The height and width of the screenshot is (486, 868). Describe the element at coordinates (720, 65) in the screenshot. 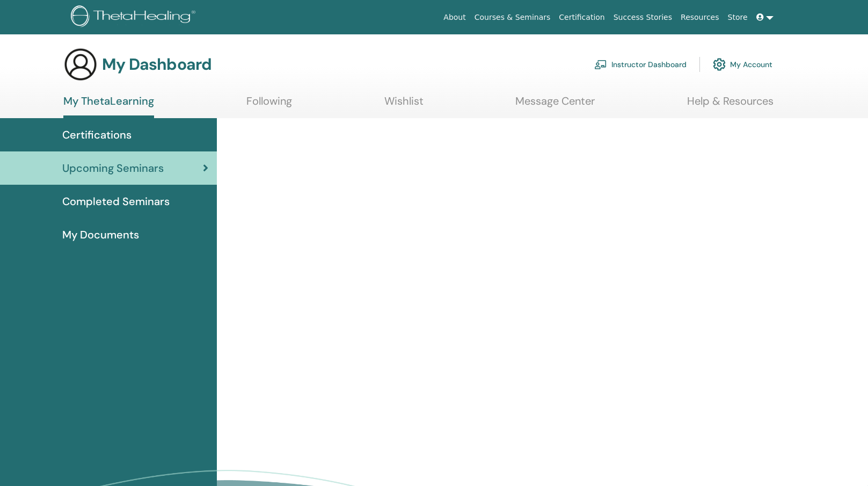

I see `img: cog.svg` at that location.